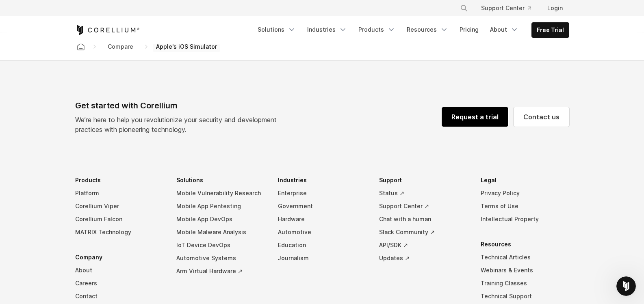 Image resolution: width=644 pixels, height=304 pixels. Describe the element at coordinates (119, 193) in the screenshot. I see `a: Platform` at that location.